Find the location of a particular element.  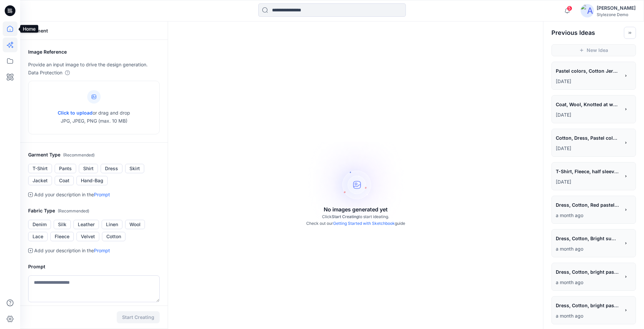

p: September 19, 2025 is located at coordinates (588, 115).